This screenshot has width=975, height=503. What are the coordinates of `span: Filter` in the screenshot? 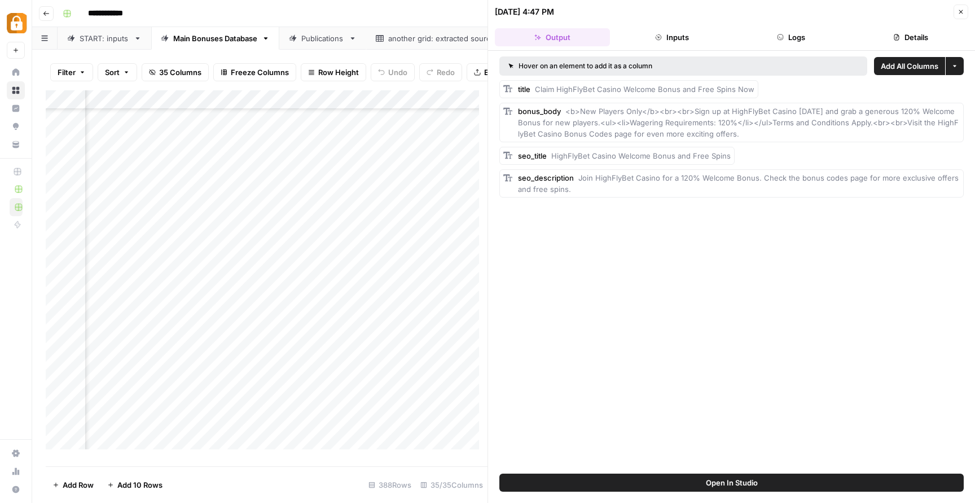 It's located at (67, 72).